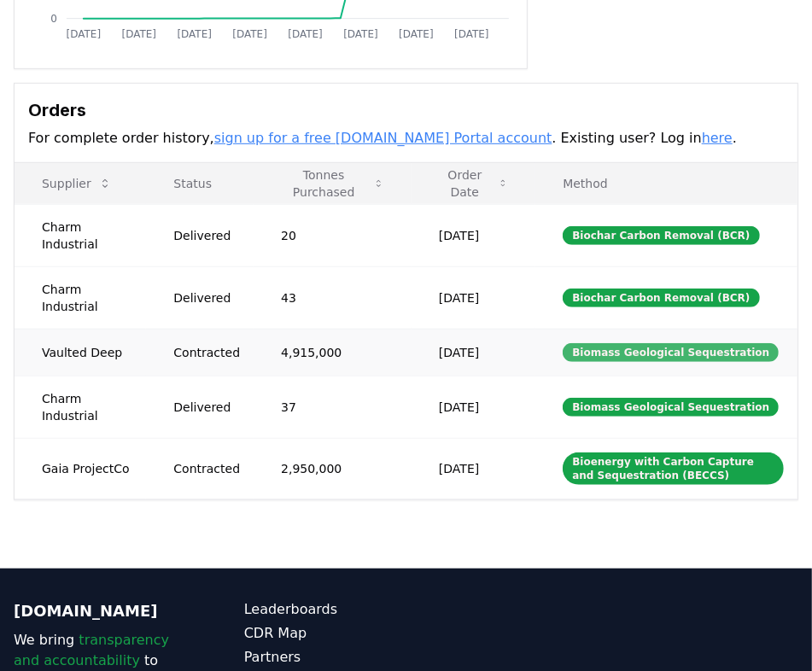 The image size is (812, 671). What do you see at coordinates (326, 633) in the screenshot?
I see `a: CDR Map` at bounding box center [326, 633].